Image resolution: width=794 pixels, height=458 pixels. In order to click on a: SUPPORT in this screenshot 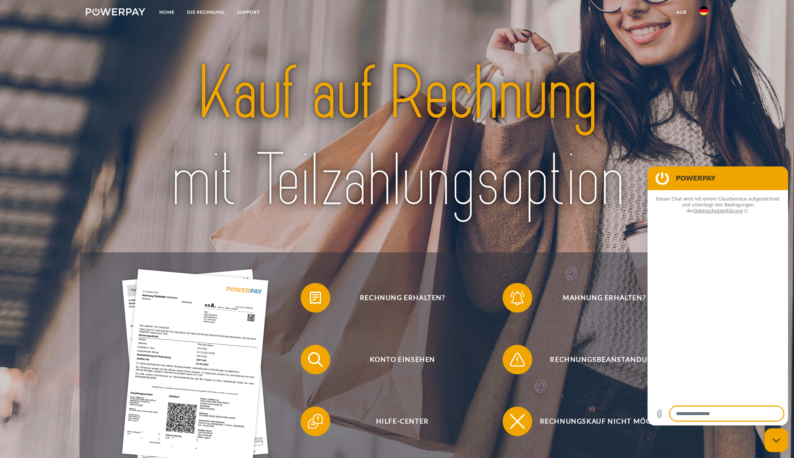, I will do `click(249, 12)`.